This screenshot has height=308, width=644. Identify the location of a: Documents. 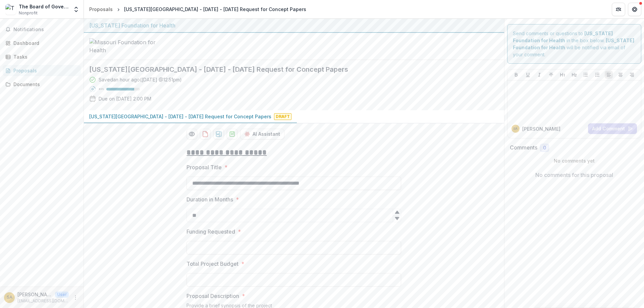
(41, 84).